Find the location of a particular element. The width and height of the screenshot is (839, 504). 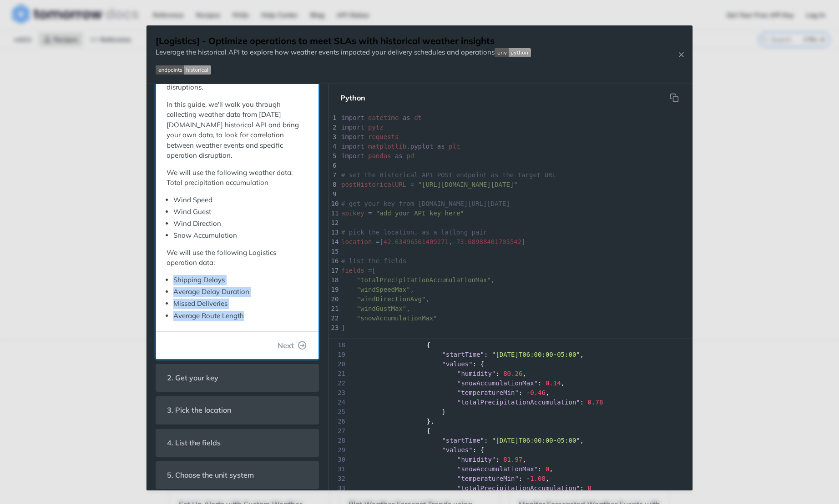

div: 24 is located at coordinates (333, 337).